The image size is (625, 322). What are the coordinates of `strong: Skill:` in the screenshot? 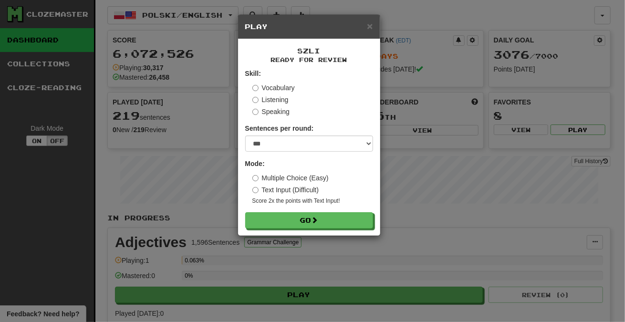 It's located at (253, 74).